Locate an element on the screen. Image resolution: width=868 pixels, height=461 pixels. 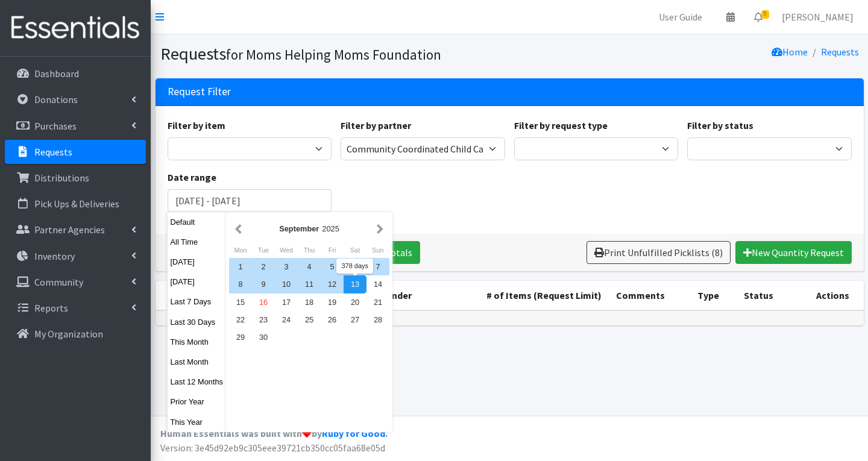
a: Dashboard is located at coordinates (76, 74).